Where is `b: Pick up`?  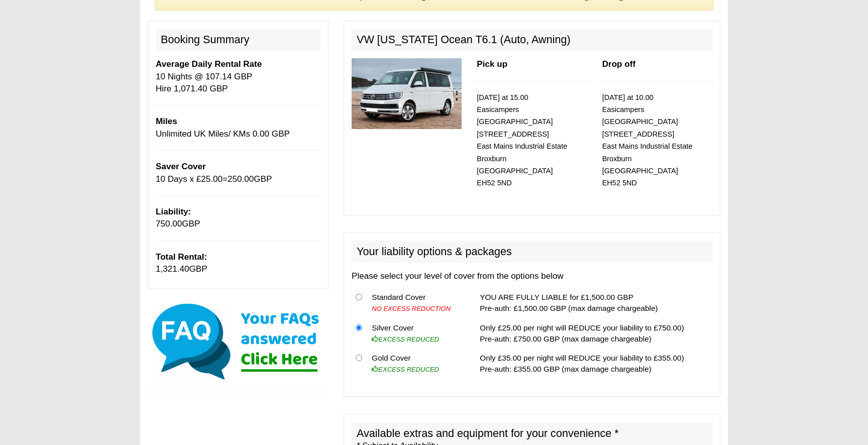 b: Pick up is located at coordinates (492, 64).